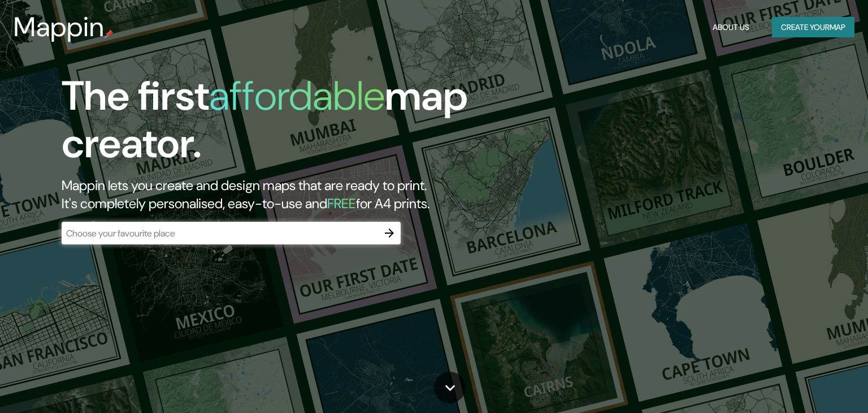 The image size is (868, 413). I want to click on button: About Us, so click(731, 27).